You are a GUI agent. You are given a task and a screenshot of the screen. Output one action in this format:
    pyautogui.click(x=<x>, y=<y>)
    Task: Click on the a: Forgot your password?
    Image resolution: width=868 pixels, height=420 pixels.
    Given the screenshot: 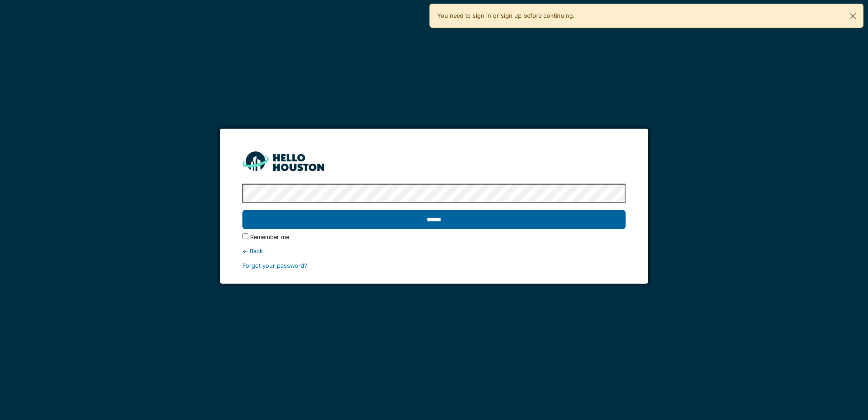 What is the action you would take?
    pyautogui.click(x=275, y=265)
    